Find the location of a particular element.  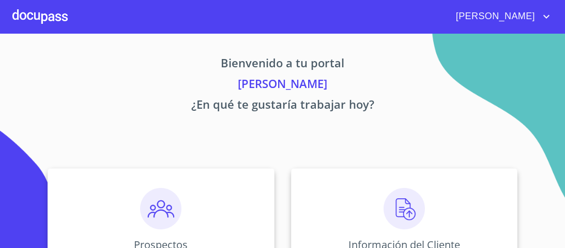

p: Bienvenido a tu portal is located at coordinates (282, 65).